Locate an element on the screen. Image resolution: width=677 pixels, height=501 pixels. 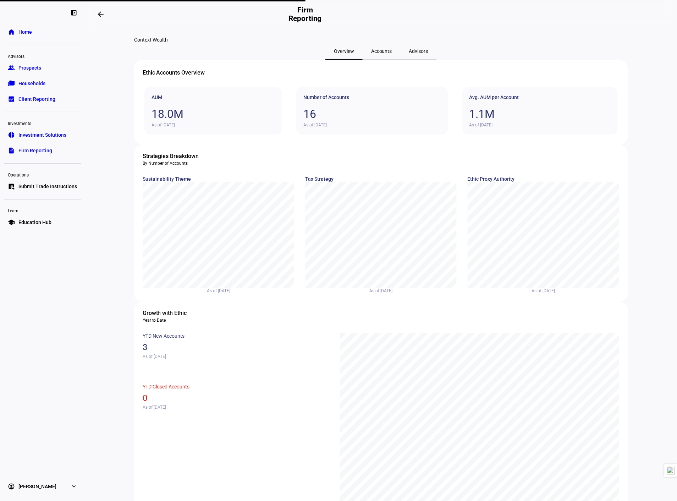
eth-mat-symbol: description is located at coordinates (11, 150).